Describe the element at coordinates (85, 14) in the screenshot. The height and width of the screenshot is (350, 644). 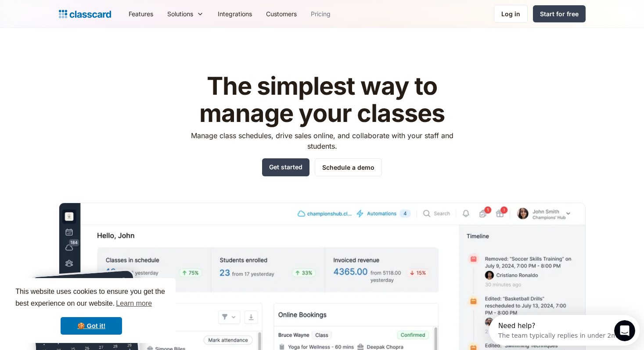
I see `a: Logo` at that location.